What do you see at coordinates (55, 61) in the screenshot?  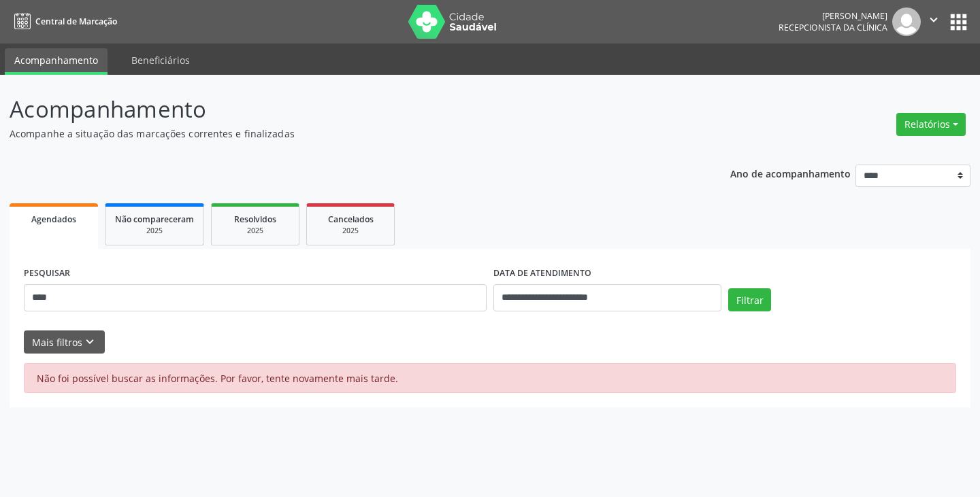 I see `a: Acompanhamento` at bounding box center [55, 61].